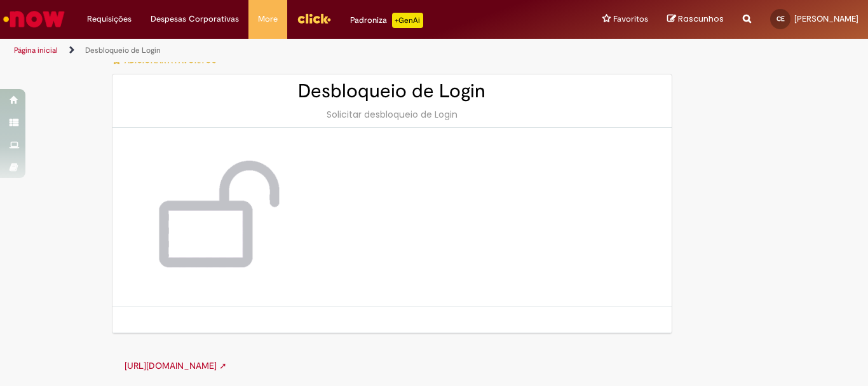 Image resolution: width=868 pixels, height=386 pixels. Describe the element at coordinates (170, 60) in the screenshot. I see `span: Adicionar a Favoritos` at that location.